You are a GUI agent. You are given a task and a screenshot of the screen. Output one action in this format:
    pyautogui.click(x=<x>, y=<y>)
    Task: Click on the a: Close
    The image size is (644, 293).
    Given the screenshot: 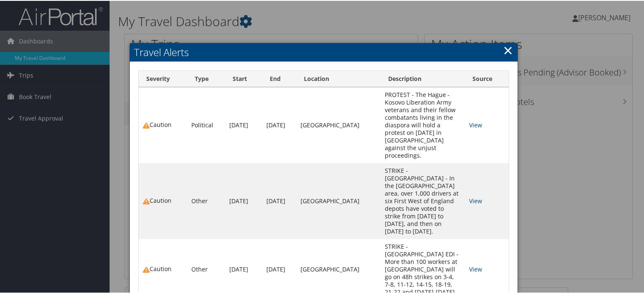 What is the action you would take?
    pyautogui.click(x=508, y=50)
    